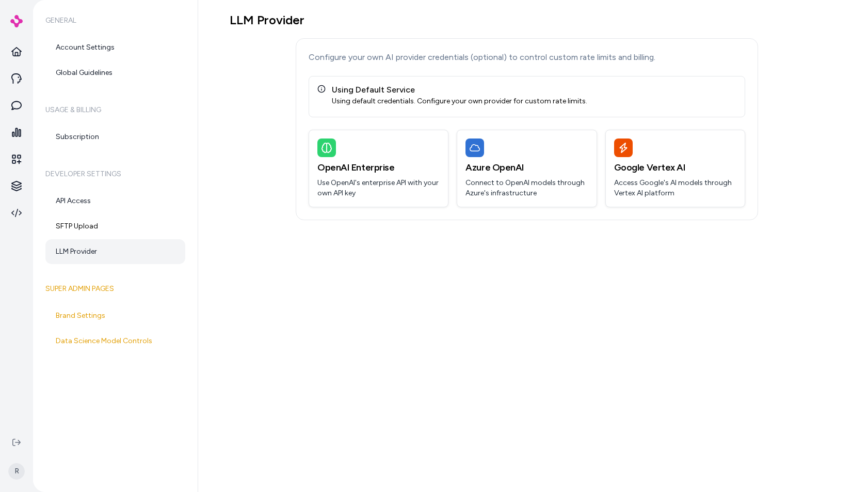 The height and width of the screenshot is (492, 868). What do you see at coordinates (459, 101) in the screenshot?
I see `div: Using default credentials. Configure your own provider for custom rate limits.` at bounding box center [459, 101].